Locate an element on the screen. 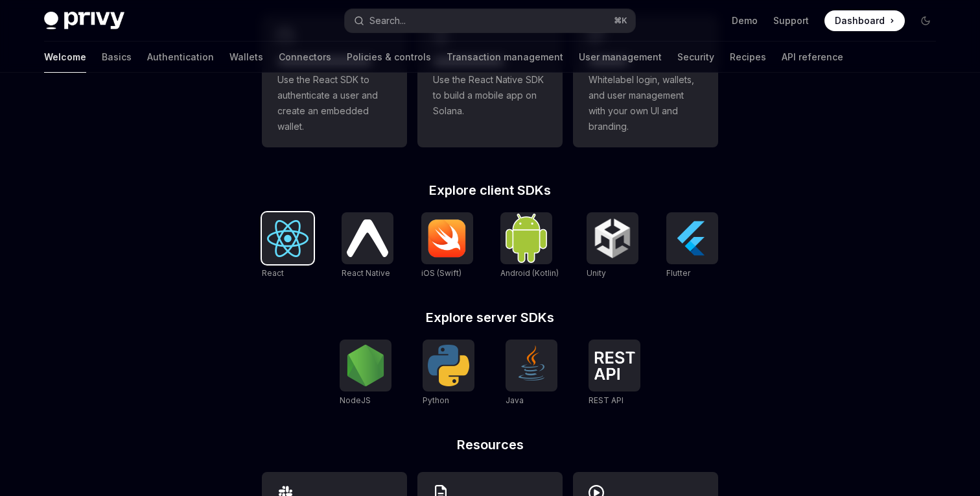 Image resolution: width=980 pixels, height=496 pixels. a: iOS (Swift)iOS (Swift) is located at coordinates (448, 246).